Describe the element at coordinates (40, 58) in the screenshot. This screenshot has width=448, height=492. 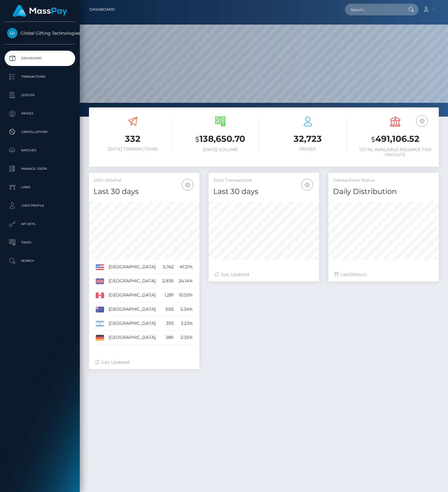
I see `p: Dashboard` at that location.